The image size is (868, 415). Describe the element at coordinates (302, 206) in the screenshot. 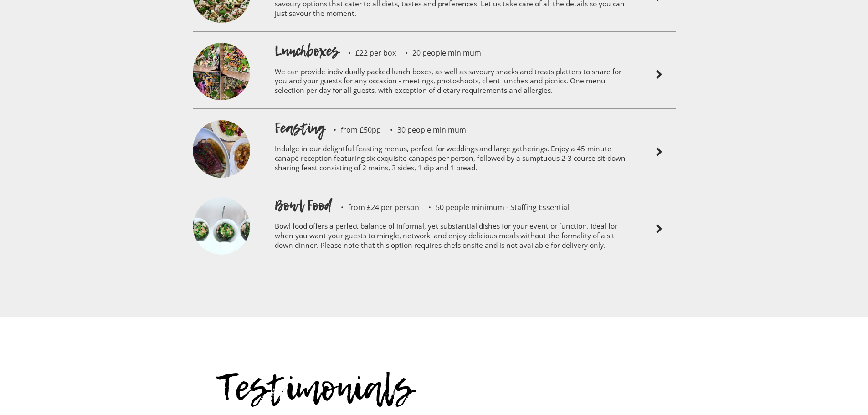

I see `h1: Bowl Food` at that location.